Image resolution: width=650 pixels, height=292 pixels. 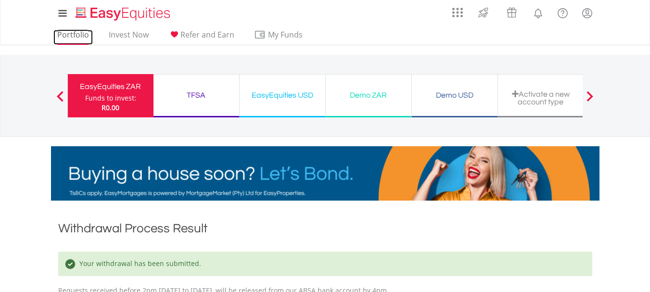 I want to click on span: Refer and Earn, so click(x=207, y=35).